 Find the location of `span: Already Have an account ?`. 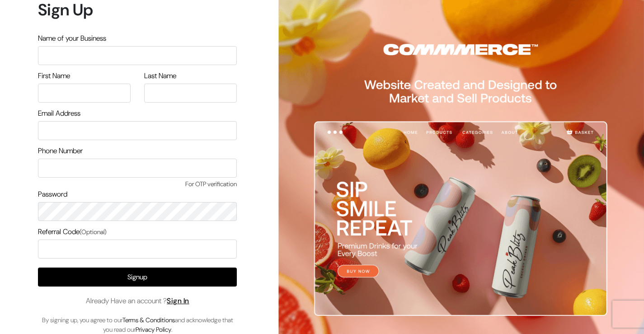

span: Already Have an account ? is located at coordinates (137, 301).